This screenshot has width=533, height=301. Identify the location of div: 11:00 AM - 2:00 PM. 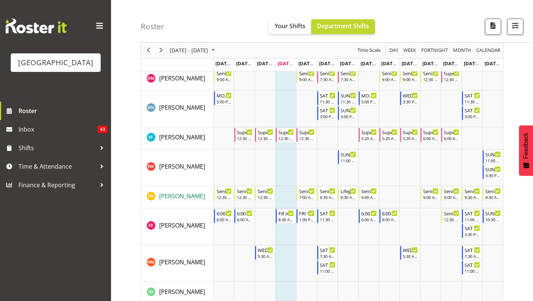
(472, 271).